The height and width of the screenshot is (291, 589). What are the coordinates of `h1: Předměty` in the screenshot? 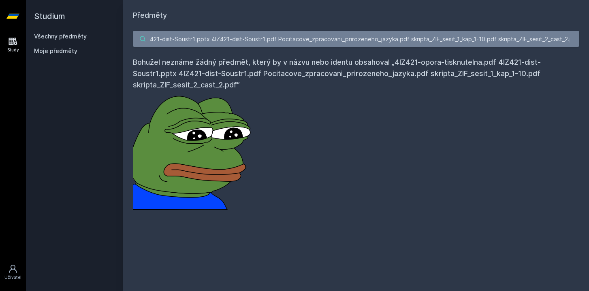 It's located at (356, 15).